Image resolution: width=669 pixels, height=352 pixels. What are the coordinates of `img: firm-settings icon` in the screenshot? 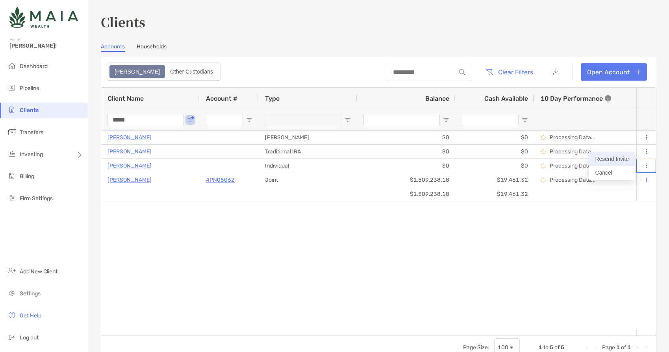 It's located at (12, 198).